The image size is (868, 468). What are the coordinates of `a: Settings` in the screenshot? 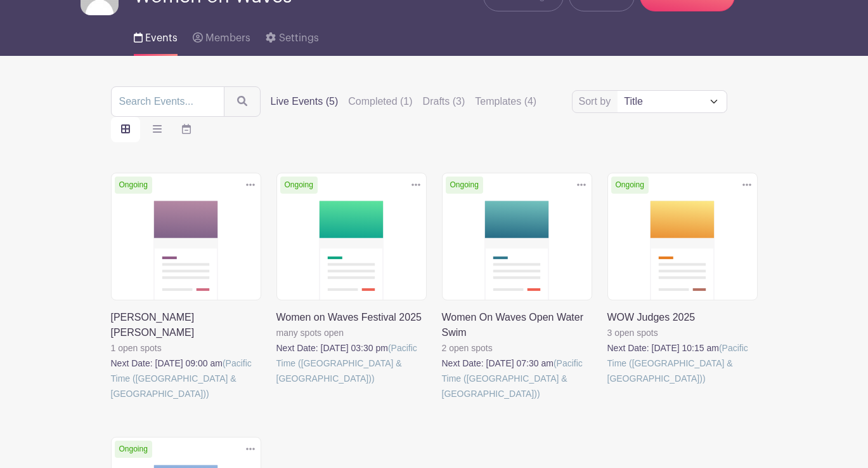 It's located at (291, 35).